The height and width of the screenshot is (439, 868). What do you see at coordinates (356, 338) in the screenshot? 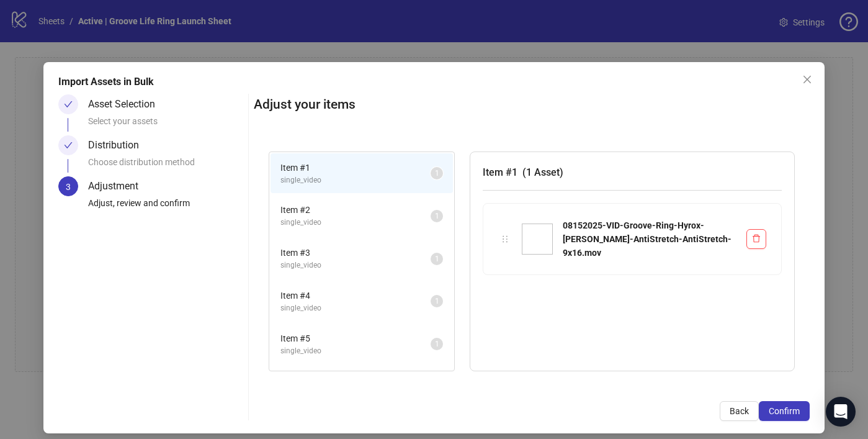
I see `span: Item # 5` at bounding box center [356, 338].